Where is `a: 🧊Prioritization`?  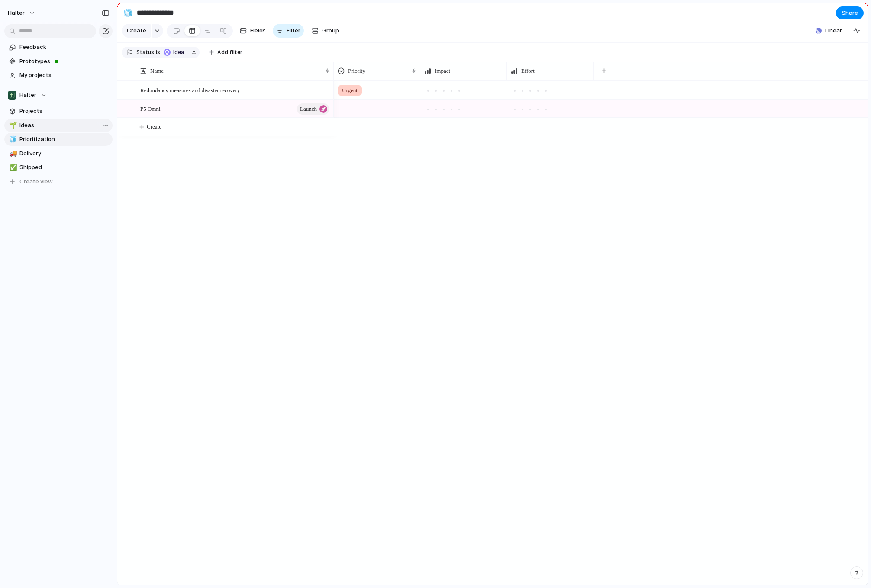 a: 🧊Prioritization is located at coordinates (58, 139).